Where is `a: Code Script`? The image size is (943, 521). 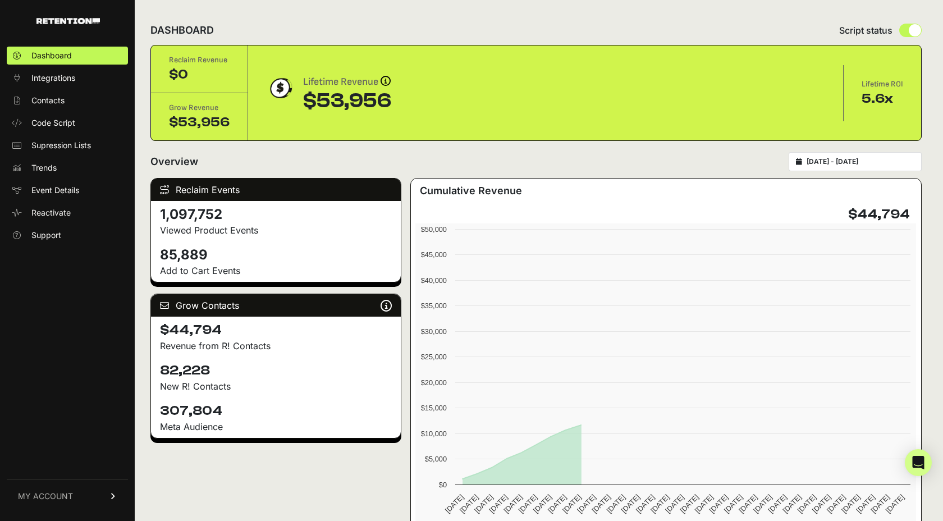
a: Code Script is located at coordinates (67, 123).